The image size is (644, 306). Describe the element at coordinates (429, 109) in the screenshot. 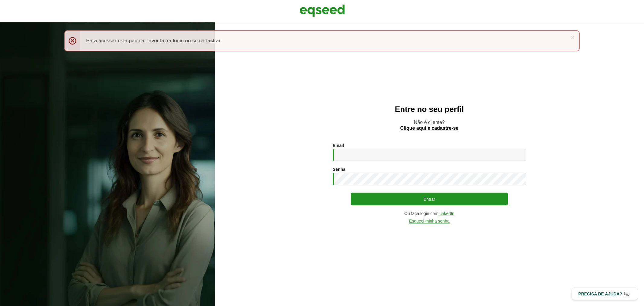

I see `h2: Entre no seu perfil` at that location.